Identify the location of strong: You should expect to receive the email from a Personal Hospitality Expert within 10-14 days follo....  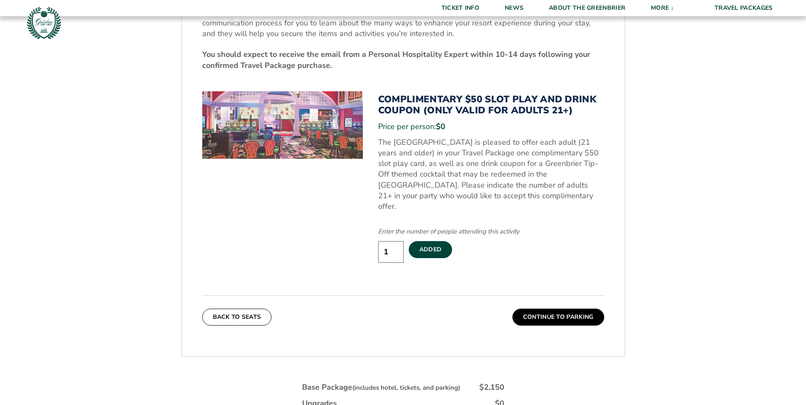
(396, 59).